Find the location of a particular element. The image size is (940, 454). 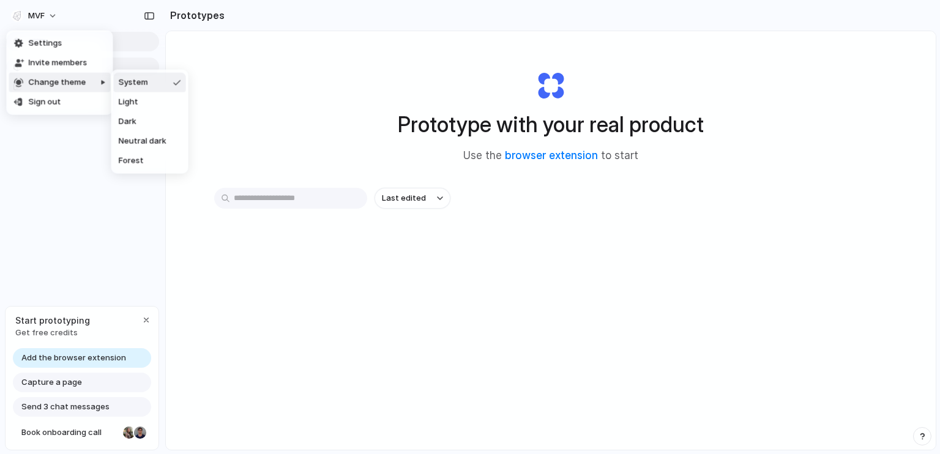

span: Sign out is located at coordinates (44, 102).